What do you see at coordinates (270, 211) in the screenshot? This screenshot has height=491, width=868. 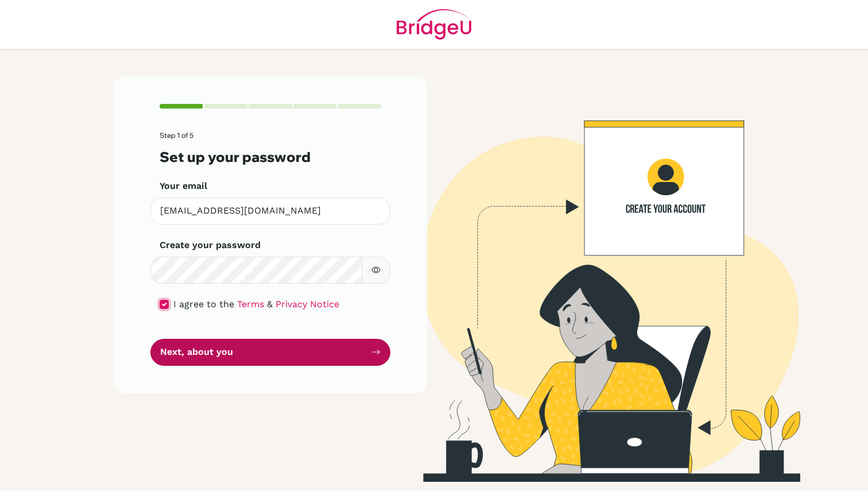 I see `input: Insert your email*` at bounding box center [270, 211].